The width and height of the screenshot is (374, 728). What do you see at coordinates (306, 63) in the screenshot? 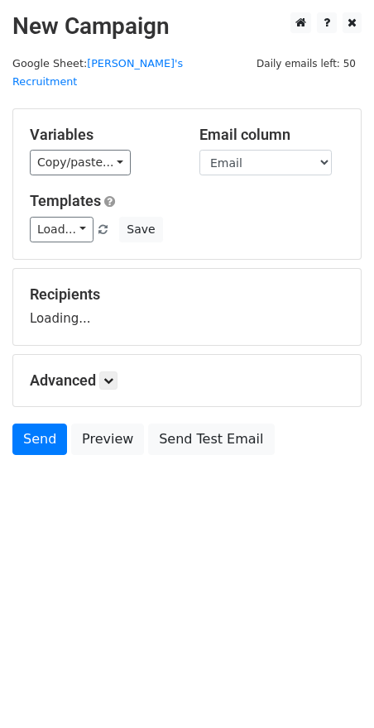
I see `a: Daily emails left: 50` at bounding box center [306, 63].